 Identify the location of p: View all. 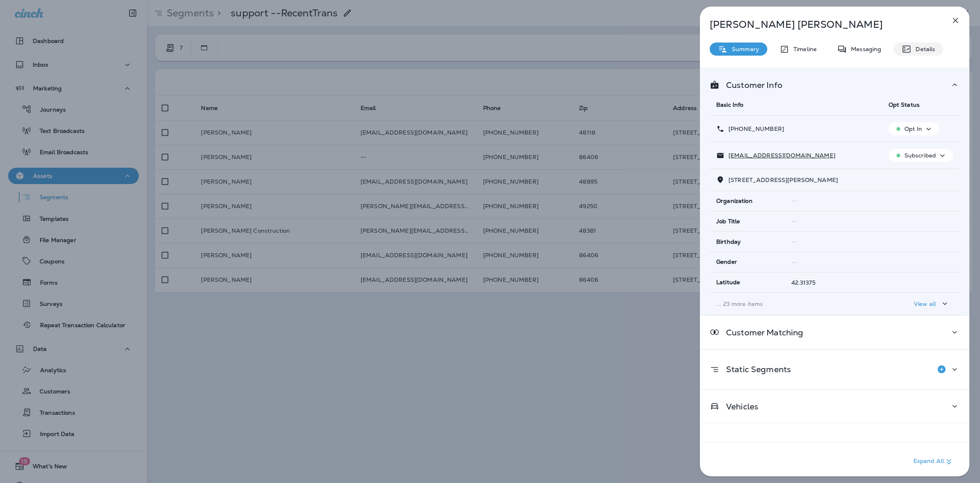
(925, 304).